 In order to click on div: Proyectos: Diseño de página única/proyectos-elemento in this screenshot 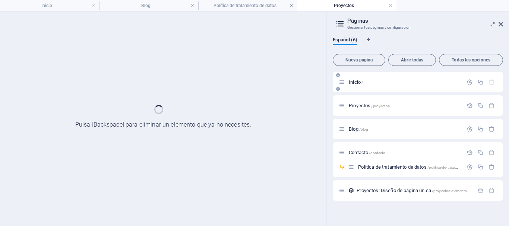, I will do `click(414, 191)`.